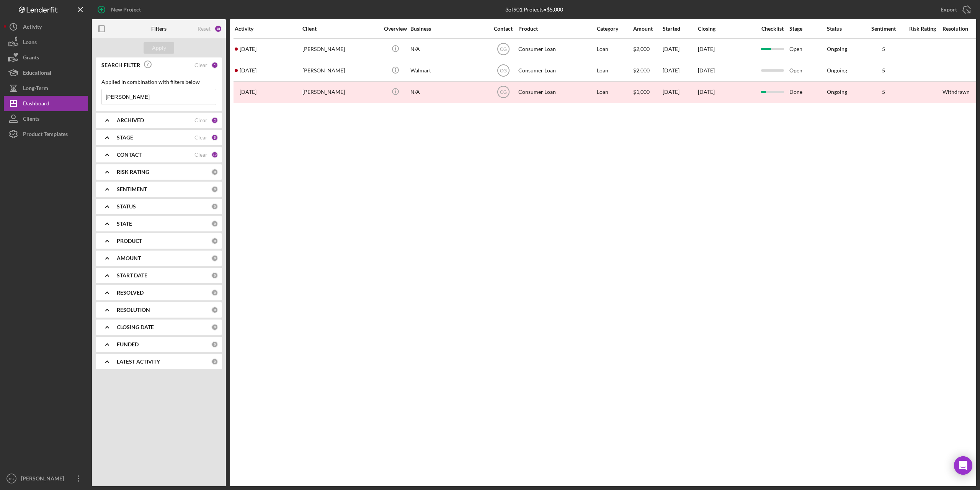 This screenshot has height=490, width=980. What do you see at coordinates (37, 74) in the screenshot?
I see `div: Educational` at bounding box center [37, 74].